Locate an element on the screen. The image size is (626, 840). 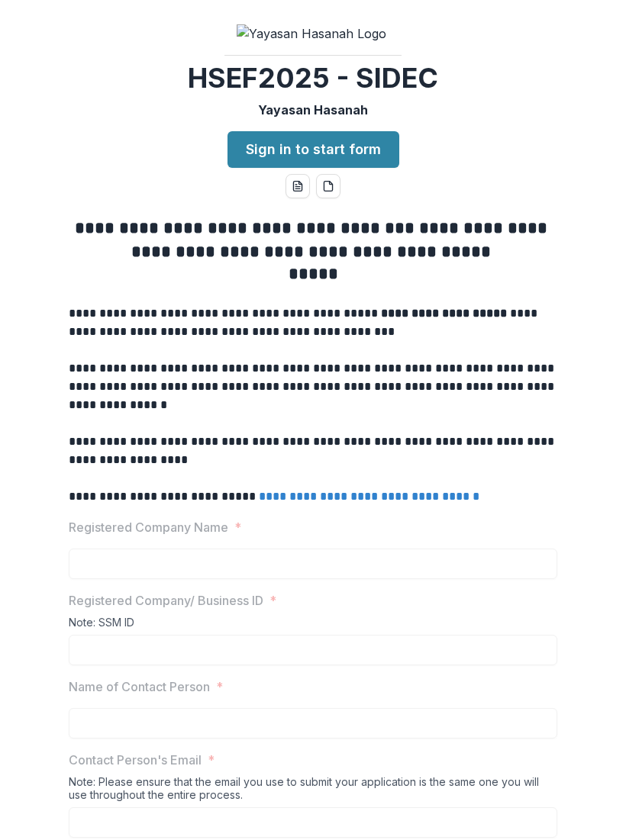
div: Note: SSM ID is located at coordinates (313, 625).